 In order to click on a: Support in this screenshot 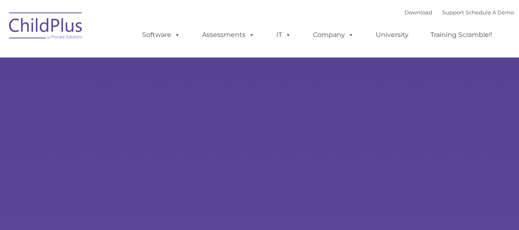, I will do `click(453, 12)`.